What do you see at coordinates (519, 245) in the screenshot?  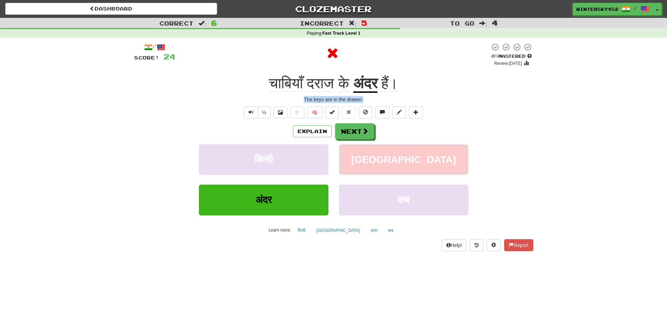 I see `button: Report` at bounding box center [519, 245].